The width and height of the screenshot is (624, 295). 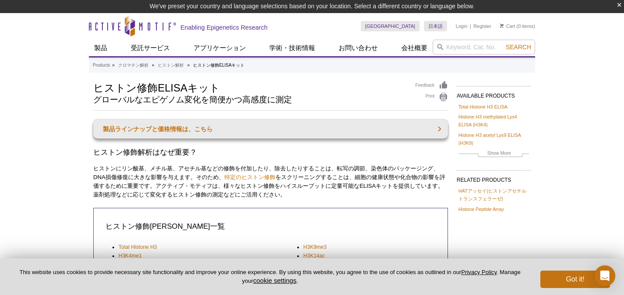 I want to click on a: H3K14ac, so click(x=314, y=256).